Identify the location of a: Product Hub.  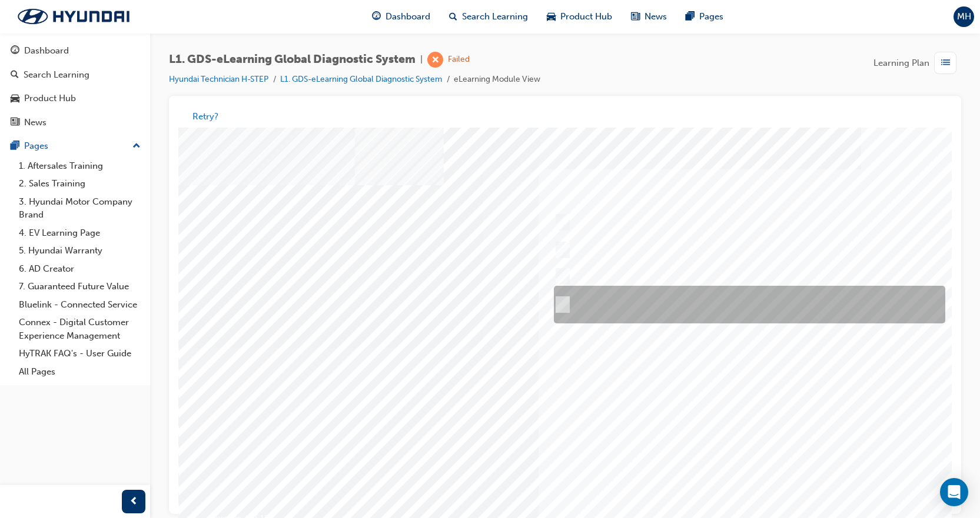
(75, 98).